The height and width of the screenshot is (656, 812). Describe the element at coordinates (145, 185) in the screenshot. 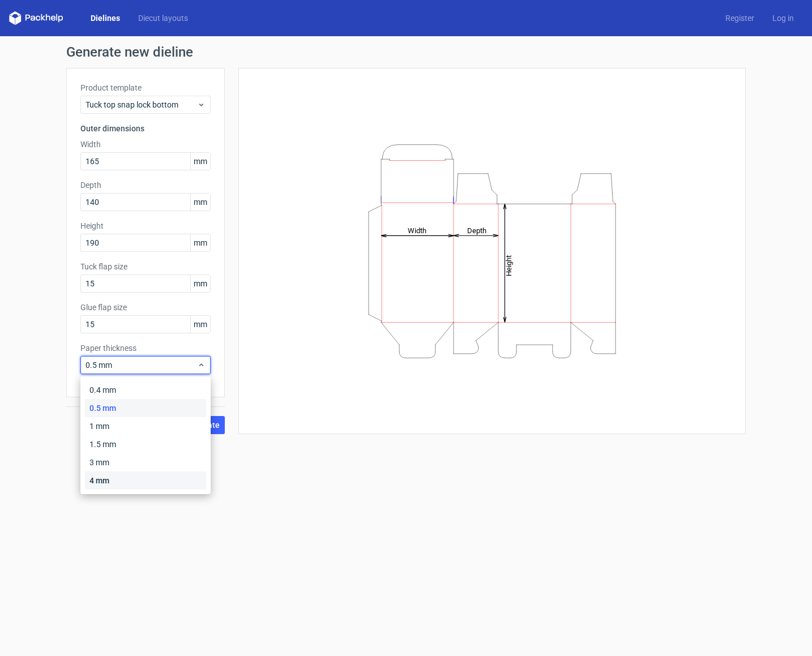

I see `label: Depth` at that location.